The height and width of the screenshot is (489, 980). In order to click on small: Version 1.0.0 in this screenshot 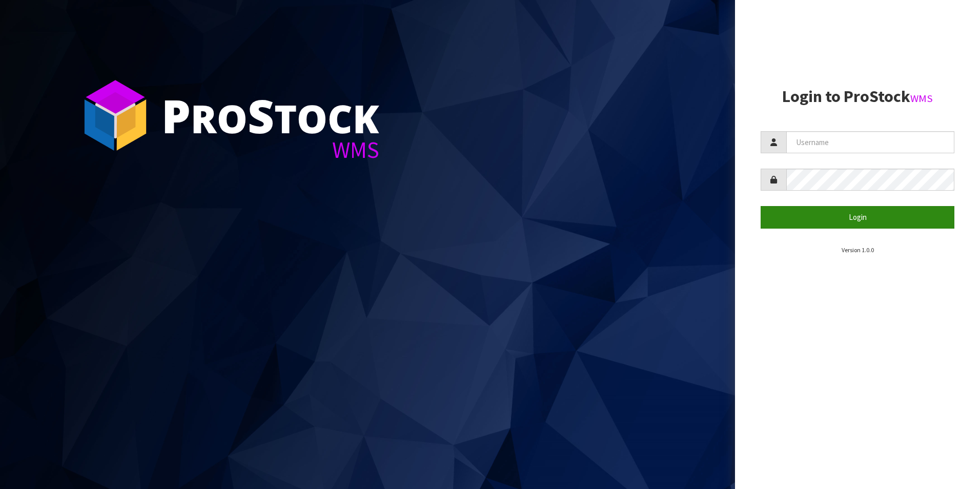, I will do `click(857, 250)`.